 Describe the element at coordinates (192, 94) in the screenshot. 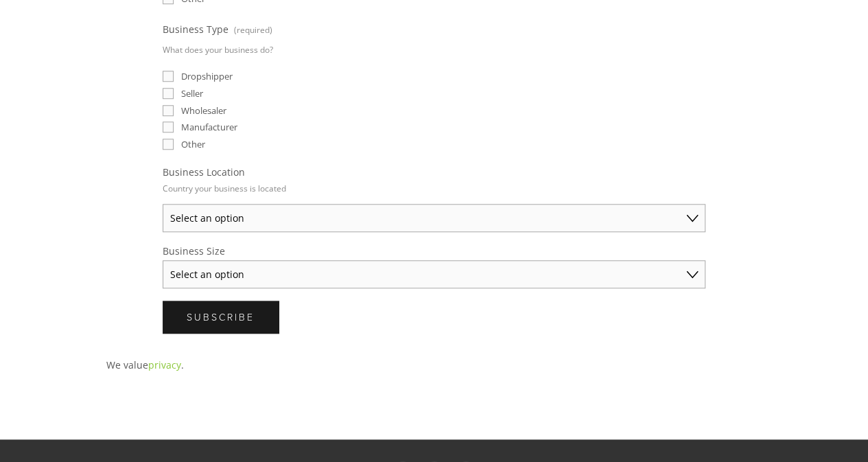

I see `span: Seller` at that location.